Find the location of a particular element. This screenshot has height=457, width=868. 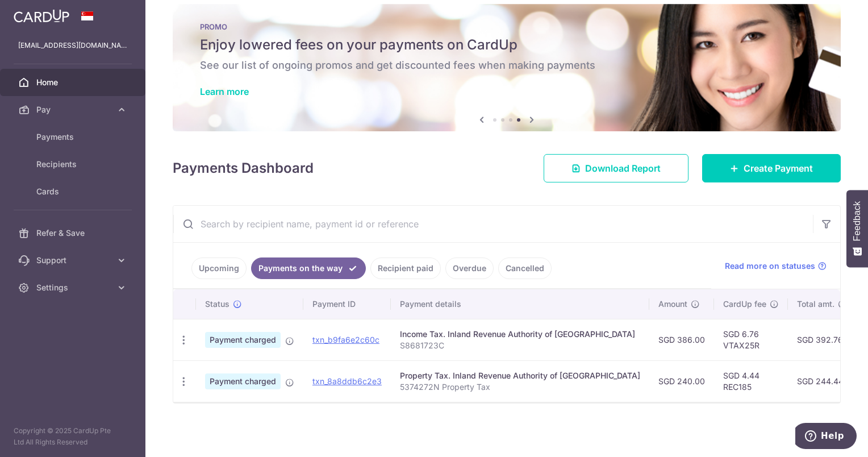

img: Latest Promos banner is located at coordinates (507, 68).